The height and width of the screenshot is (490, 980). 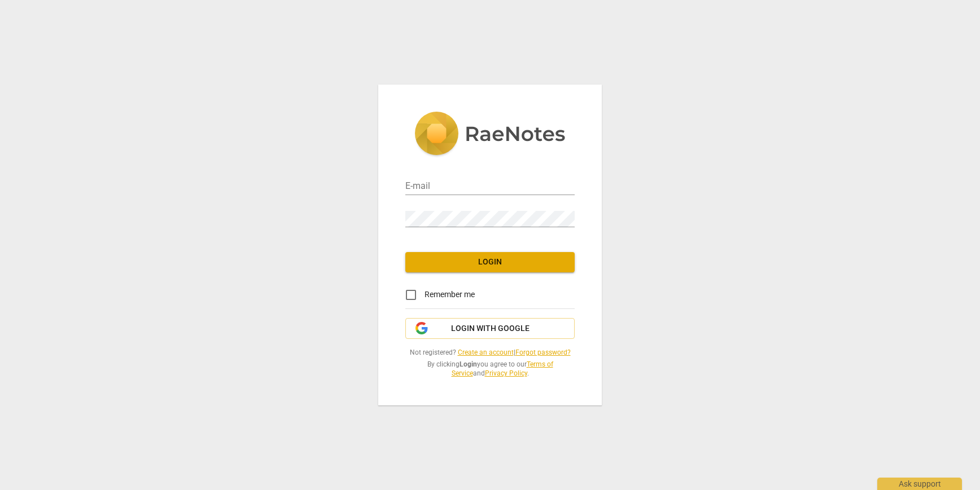 I want to click on span: By clicking you agree to our and ., so click(x=490, y=369).